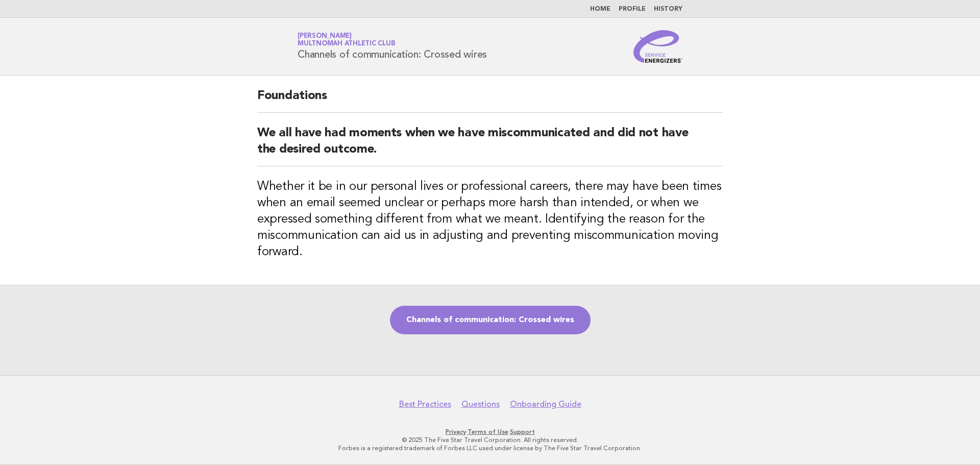  What do you see at coordinates (480, 404) in the screenshot?
I see `a: Questions` at bounding box center [480, 404].